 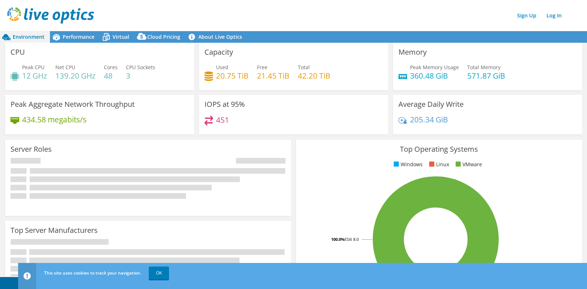 I want to click on h4: 434.58 megabits/s, so click(x=54, y=119).